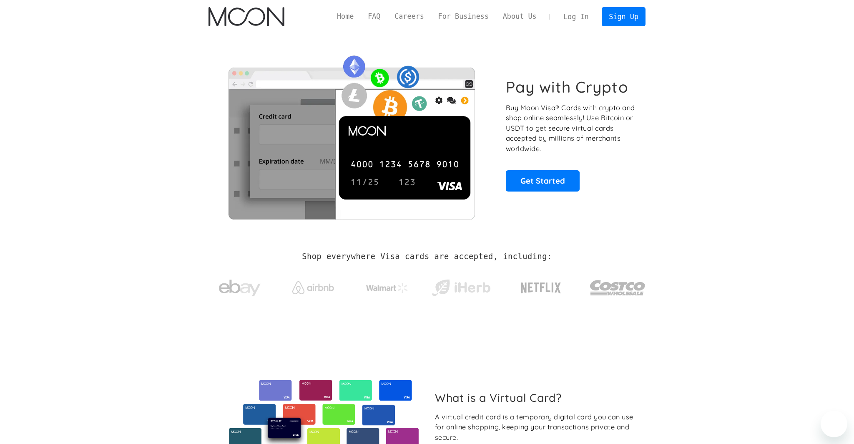  Describe the element at coordinates (541, 286) in the screenshot. I see `a: Netflix` at that location.